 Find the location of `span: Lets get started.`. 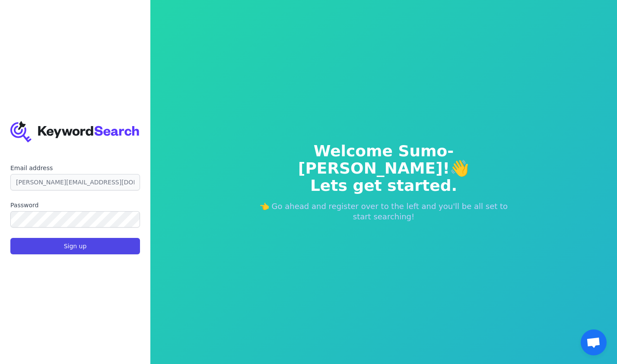

span: Lets get started. is located at coordinates (383, 186).